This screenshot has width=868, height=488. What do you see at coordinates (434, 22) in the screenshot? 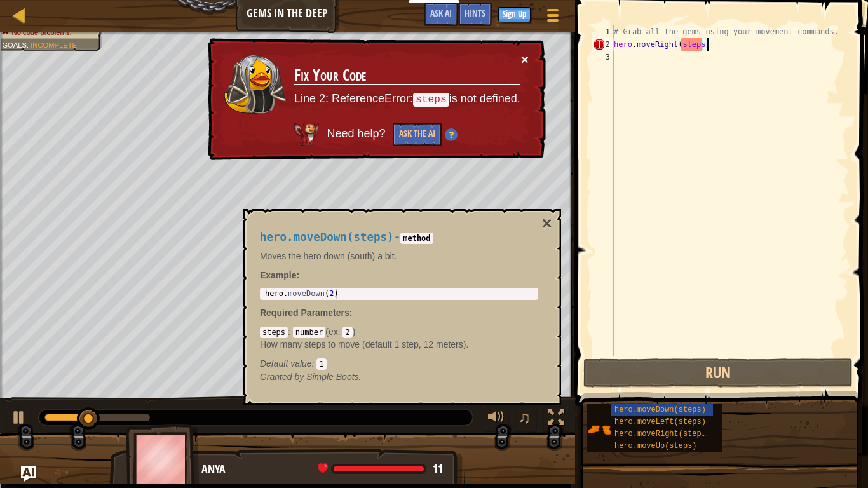
I see `div: Sort New > Old` at bounding box center [434, 22].